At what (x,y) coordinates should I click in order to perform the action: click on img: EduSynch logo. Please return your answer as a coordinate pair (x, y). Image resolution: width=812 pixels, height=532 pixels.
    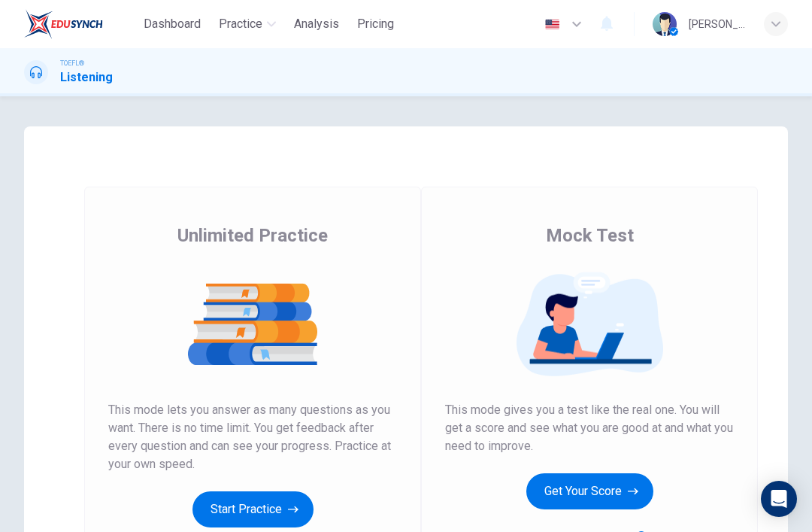
    Looking at the image, I should click on (63, 24).